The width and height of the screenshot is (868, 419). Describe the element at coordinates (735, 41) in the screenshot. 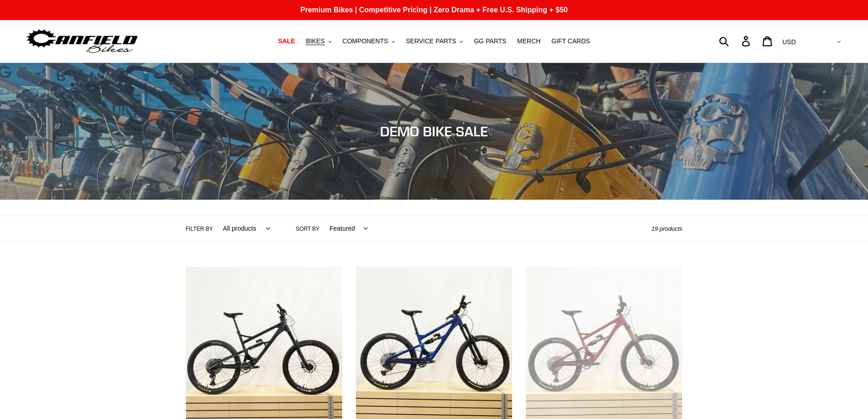

I see `input: Search` at that location.